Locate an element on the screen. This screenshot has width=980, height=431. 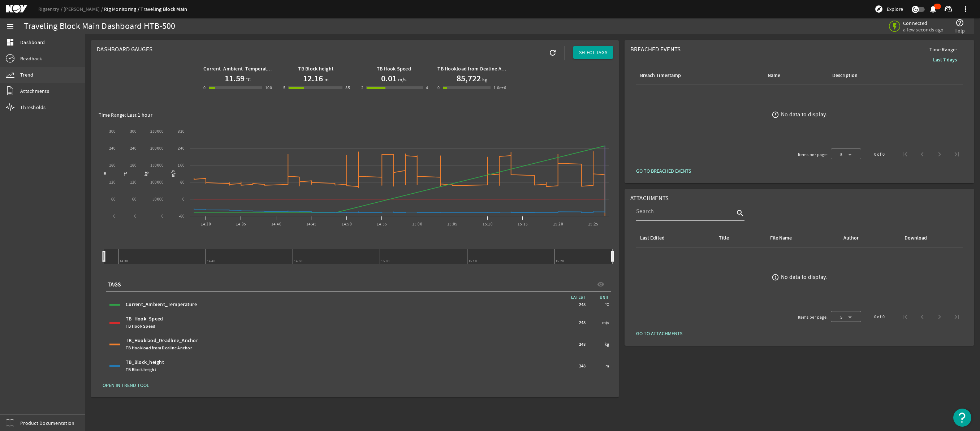
span: Help is located at coordinates (960, 31).